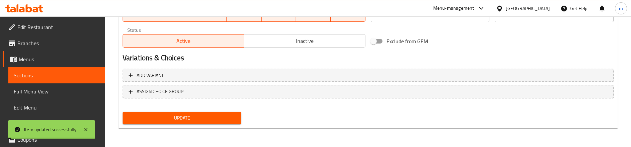 This screenshot has height=147, width=631. Describe the element at coordinates (279, 15) in the screenshot. I see `span: TH` at that location.